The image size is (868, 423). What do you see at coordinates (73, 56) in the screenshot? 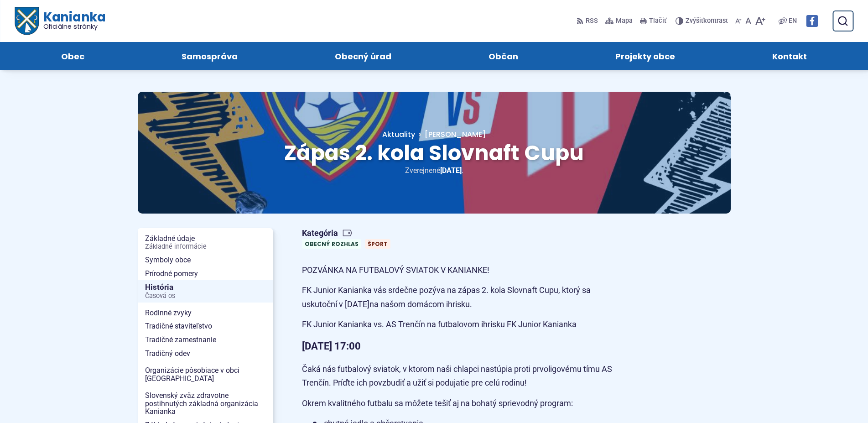
I see `span: Obec` at bounding box center [73, 56].